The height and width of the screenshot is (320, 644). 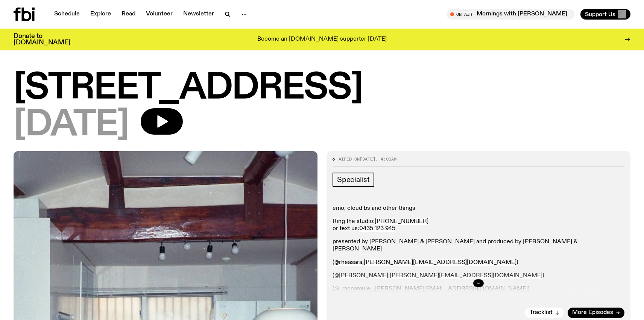 What do you see at coordinates (605, 15) in the screenshot?
I see `button: Support Us` at bounding box center [605, 15].